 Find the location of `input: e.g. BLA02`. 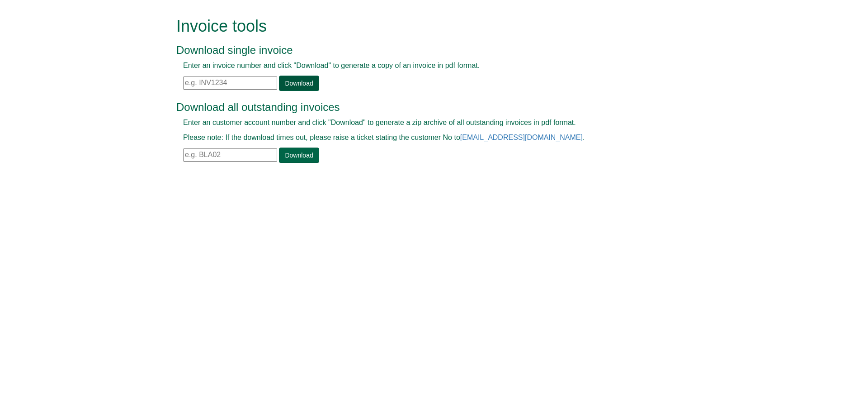

input: e.g. BLA02 is located at coordinates (230, 155).